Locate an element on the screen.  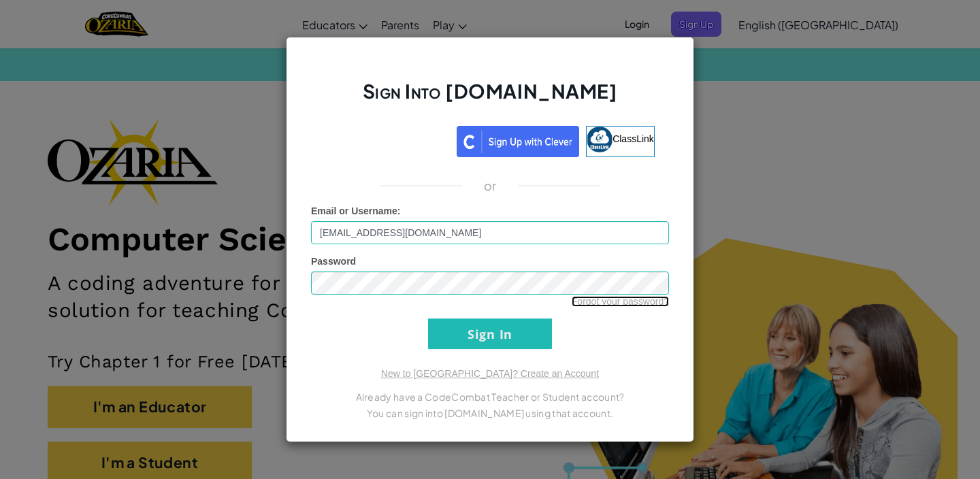
p: or is located at coordinates (490, 186).